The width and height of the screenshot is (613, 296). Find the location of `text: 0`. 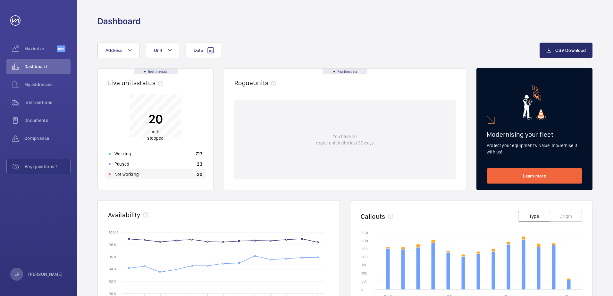

text: 0 is located at coordinates (362, 289).